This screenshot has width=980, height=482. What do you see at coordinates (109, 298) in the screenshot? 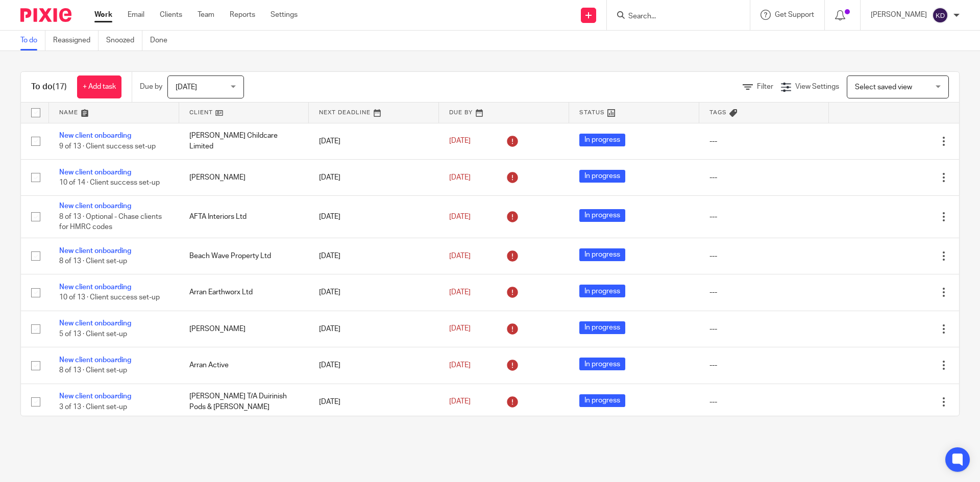
I see `span: 10 of 13 · Client success set-up` at bounding box center [109, 298].